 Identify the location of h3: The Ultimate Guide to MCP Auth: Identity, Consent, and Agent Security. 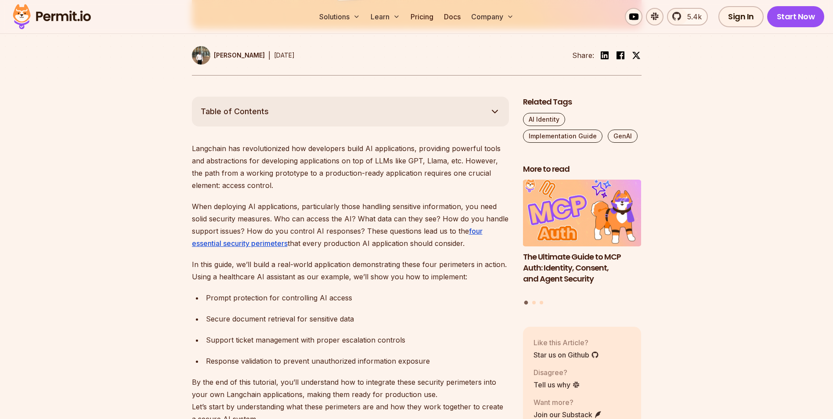
(582, 268).